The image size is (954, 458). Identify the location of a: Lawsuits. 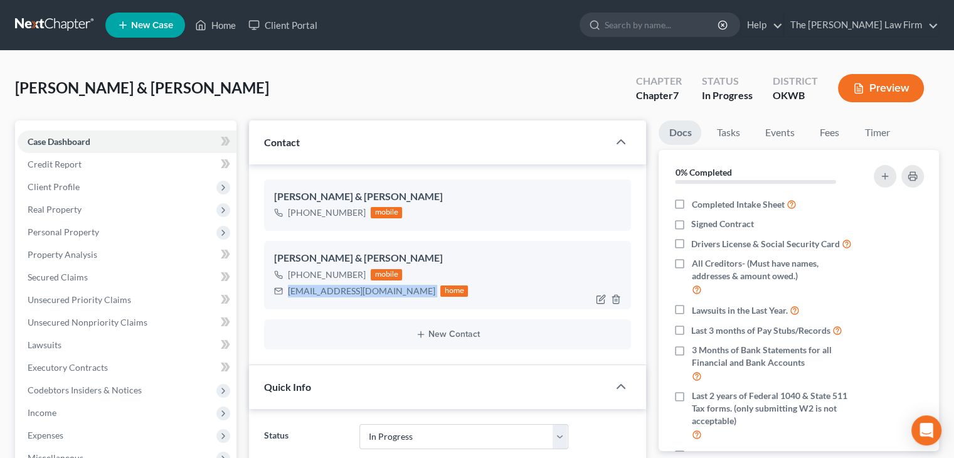
(127, 345).